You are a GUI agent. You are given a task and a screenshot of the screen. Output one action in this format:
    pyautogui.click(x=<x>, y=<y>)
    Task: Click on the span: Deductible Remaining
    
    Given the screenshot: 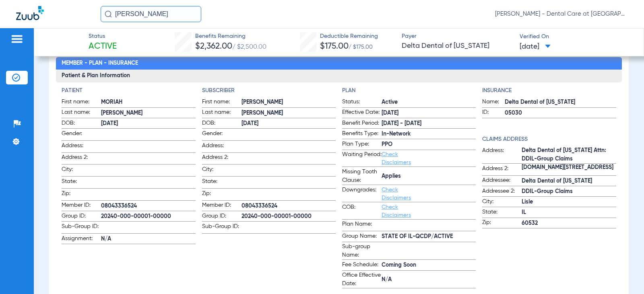 What is the action you would take?
    pyautogui.click(x=349, y=36)
    